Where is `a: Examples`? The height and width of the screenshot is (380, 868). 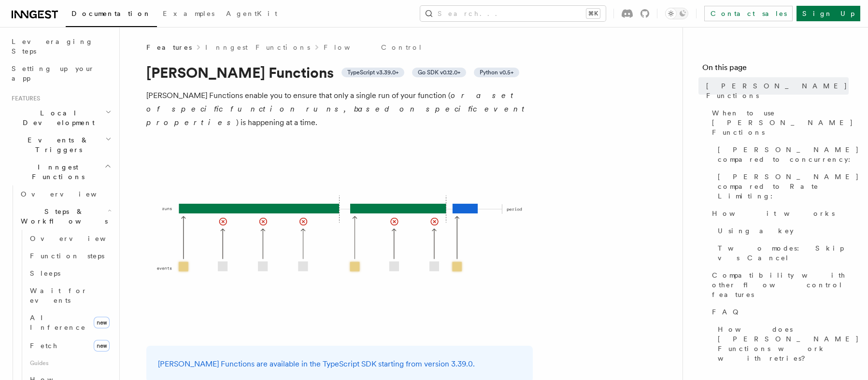
a: Examples is located at coordinates (188, 15).